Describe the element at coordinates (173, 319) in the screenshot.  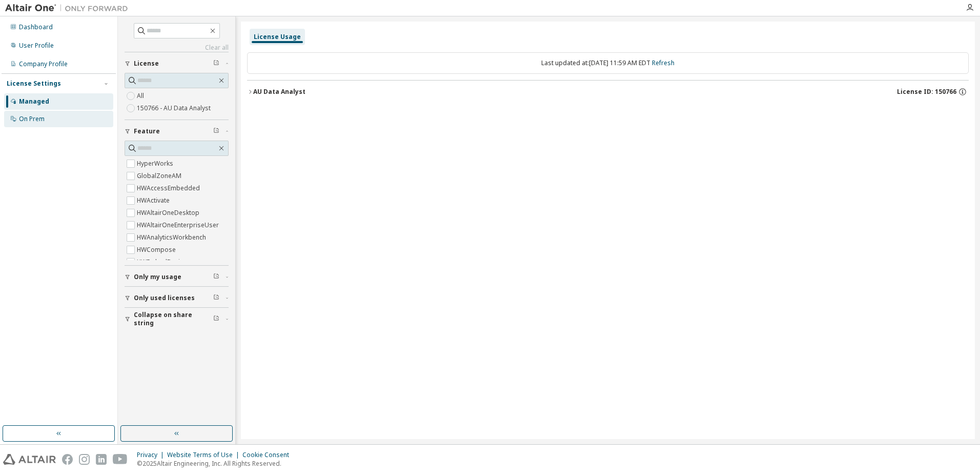
I see `span: Collapse on share string` at that location.